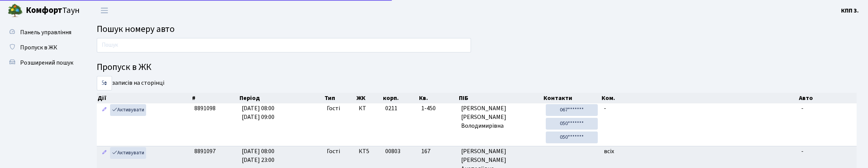 This screenshot has height=168, width=868. I want to click on th: Контакти, so click(572, 98).